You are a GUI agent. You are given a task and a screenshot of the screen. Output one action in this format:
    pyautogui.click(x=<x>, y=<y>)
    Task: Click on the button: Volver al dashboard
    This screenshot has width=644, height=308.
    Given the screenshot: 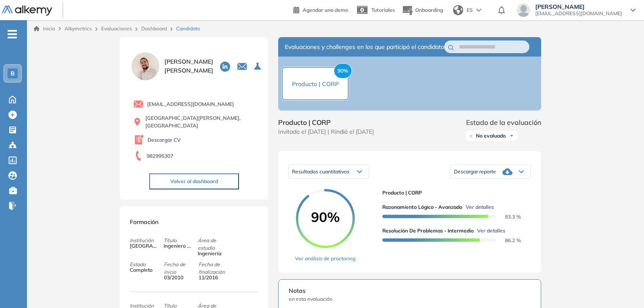 What is the action you would take?
    pyautogui.click(x=194, y=182)
    